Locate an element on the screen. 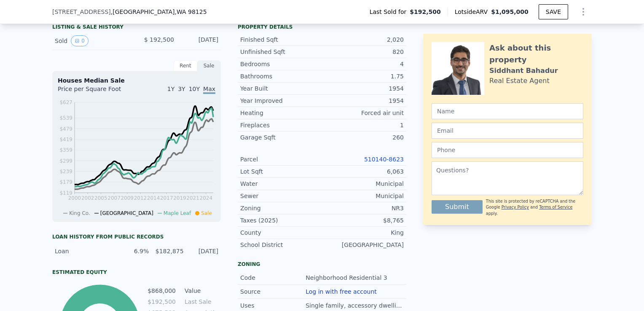  div: Loan is located at coordinates (84, 251).